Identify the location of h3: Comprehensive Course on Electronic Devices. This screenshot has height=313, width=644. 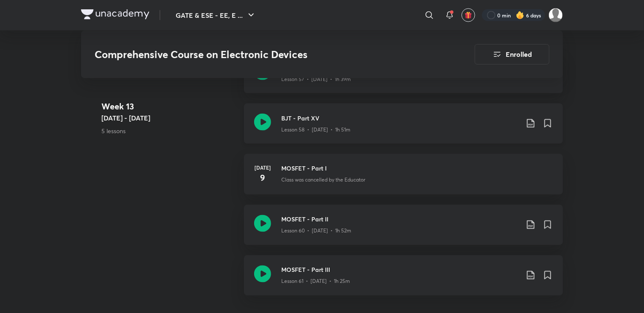
(261, 54).